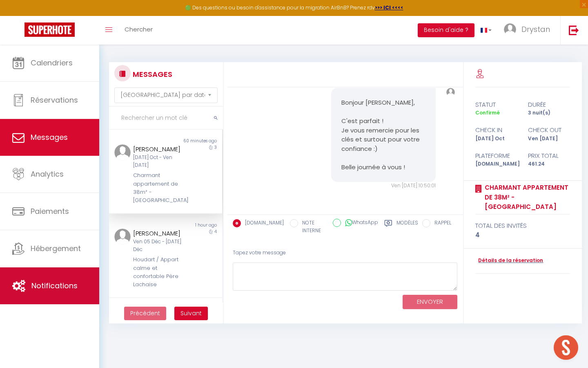  What do you see at coordinates (193, 225) in the screenshot?
I see `div: 1 hour ago` at bounding box center [193, 225].